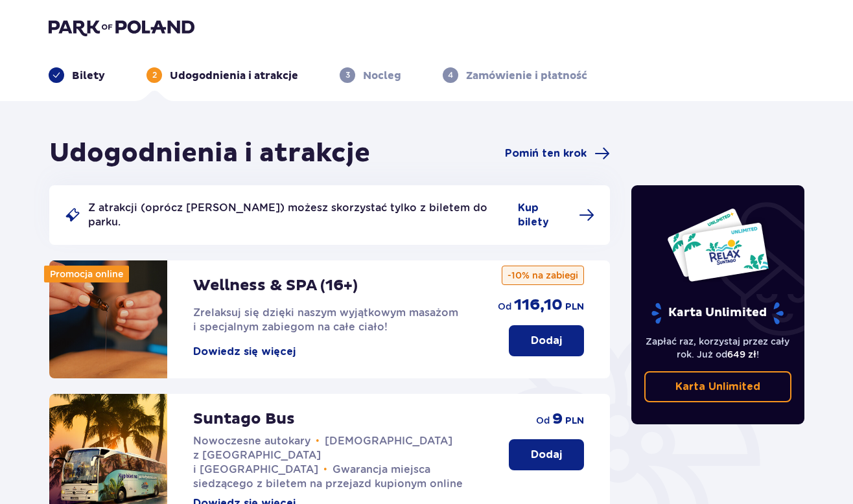 The width and height of the screenshot is (853, 504). I want to click on div: Promocja online, so click(87, 274).